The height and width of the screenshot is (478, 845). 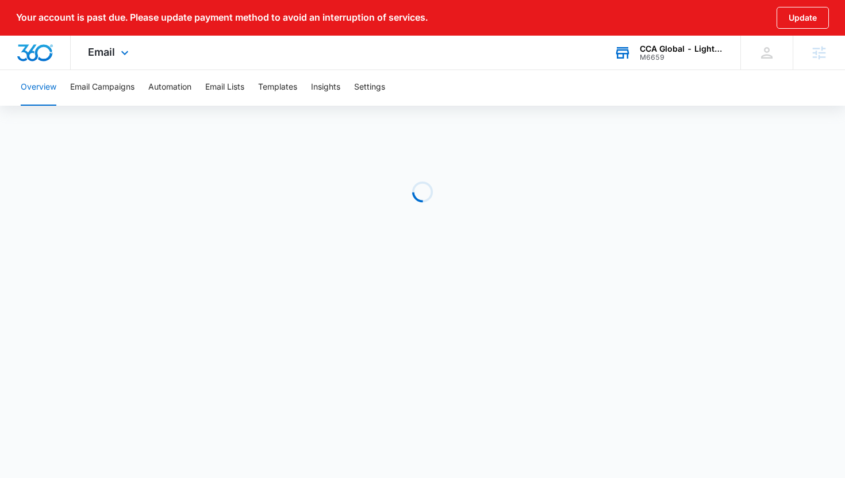 I want to click on button: Email Lists, so click(x=225, y=87).